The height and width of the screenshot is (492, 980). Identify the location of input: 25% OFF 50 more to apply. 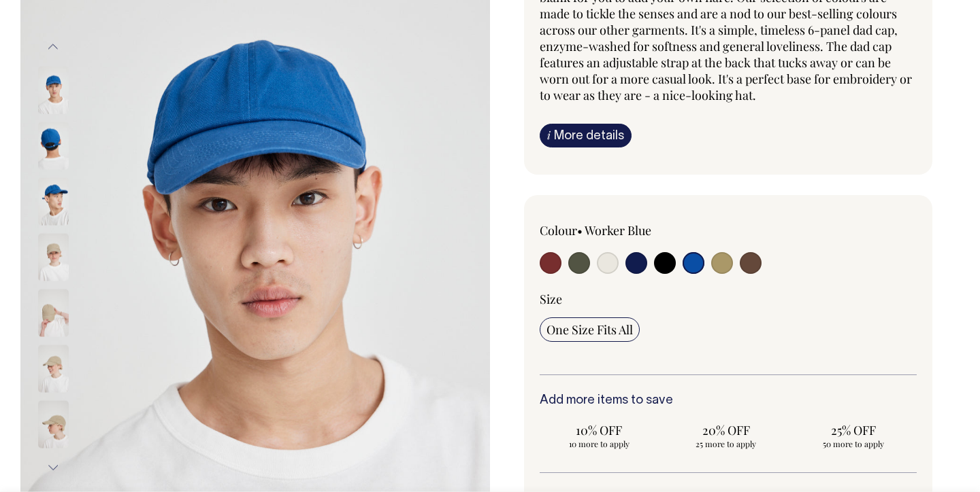
(853, 436).